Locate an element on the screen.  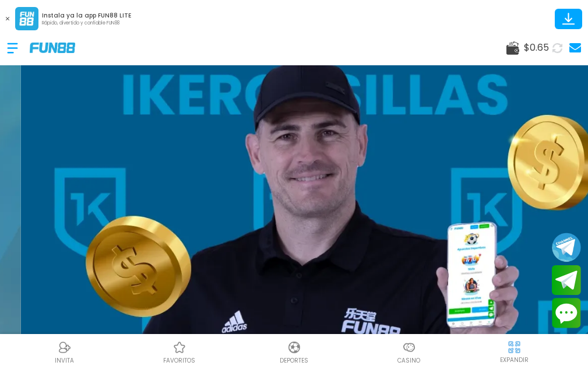
p: Casino is located at coordinates (408, 360).